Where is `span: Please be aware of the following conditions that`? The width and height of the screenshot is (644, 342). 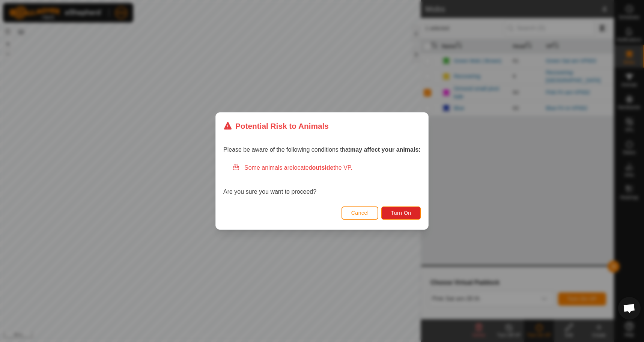
span: Please be aware of the following conditions that is located at coordinates (322, 149).